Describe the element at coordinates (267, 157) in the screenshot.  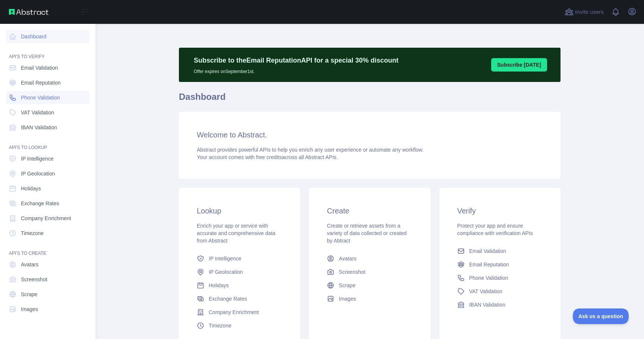
I see `span: Your account comes with across all Abstract APIs.` at that location.